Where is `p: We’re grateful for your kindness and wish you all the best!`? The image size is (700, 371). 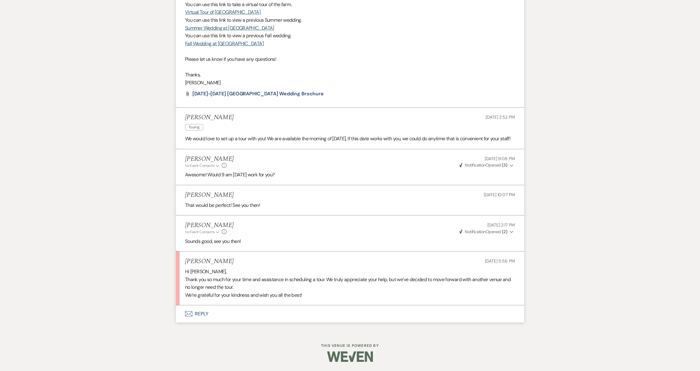
p: We’re grateful for your kindness and wish you all the best! is located at coordinates (350, 295).